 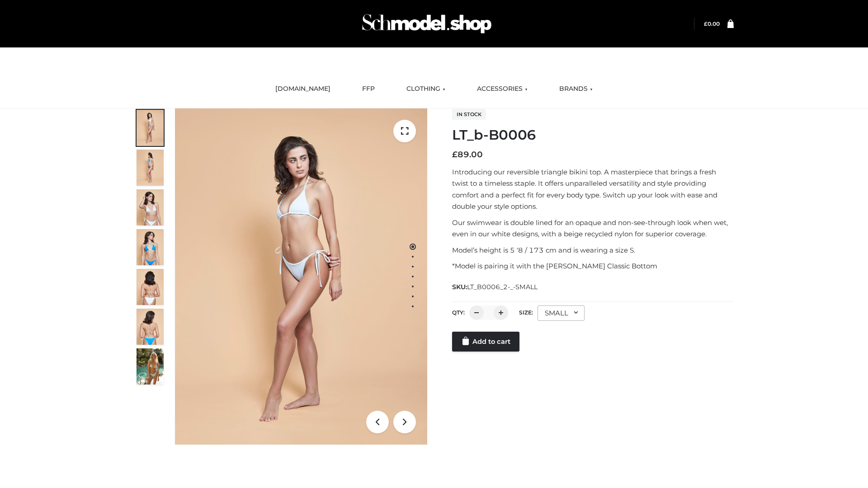 What do you see at coordinates (468, 155) in the screenshot?
I see `bdi: 89.00` at bounding box center [468, 155].